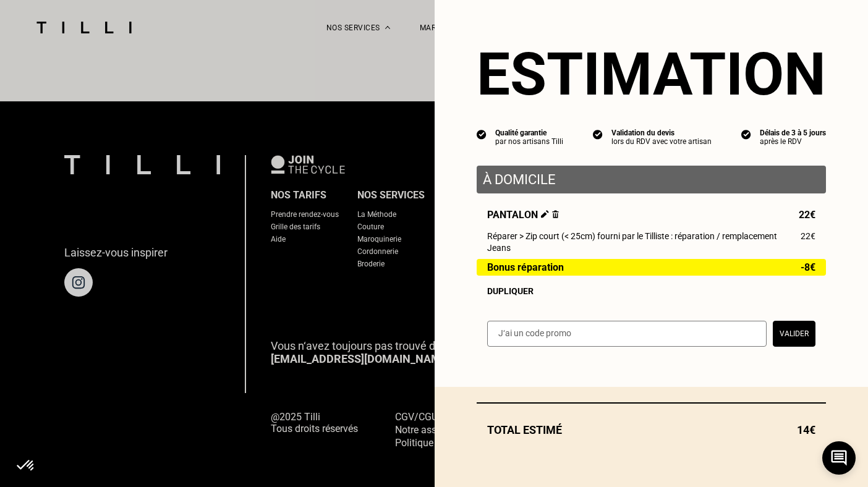 The image size is (868, 487). What do you see at coordinates (651, 430) in the screenshot?
I see `div: Total estimé` at bounding box center [651, 430].